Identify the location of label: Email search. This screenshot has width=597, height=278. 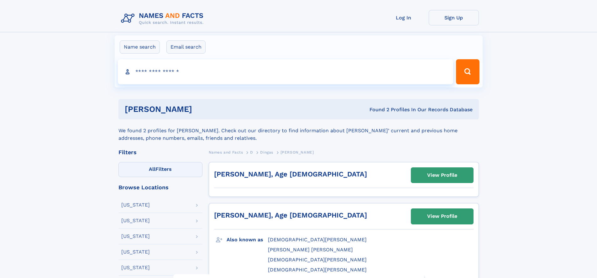
(186, 47).